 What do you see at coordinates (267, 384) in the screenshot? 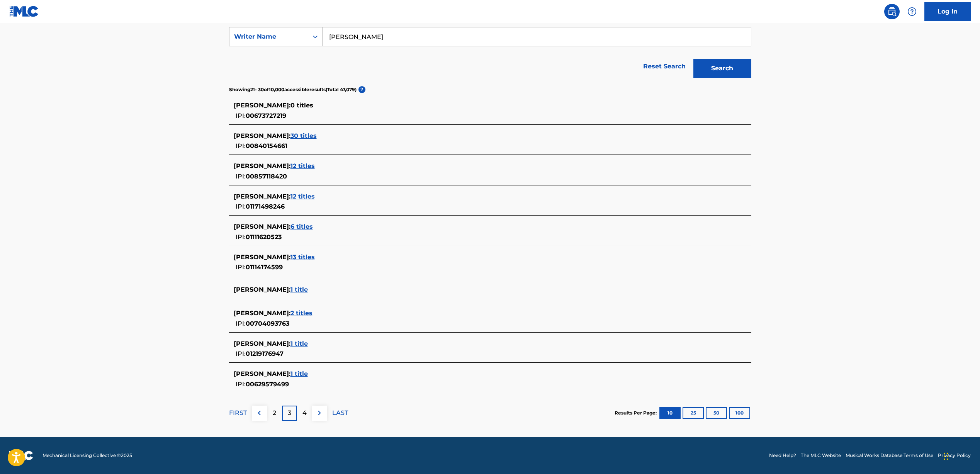
I see `span: 00629579499` at bounding box center [267, 384].